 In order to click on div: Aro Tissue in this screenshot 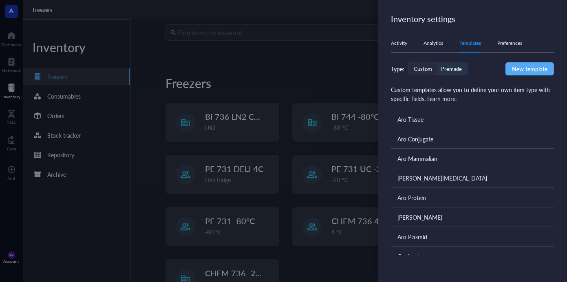, I will do `click(410, 119)`.